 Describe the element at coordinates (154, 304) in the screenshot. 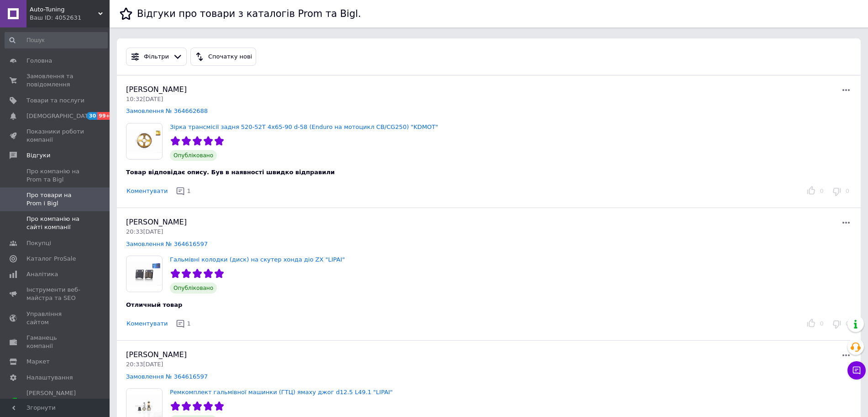

I see `span: Отличный товар` at that location.